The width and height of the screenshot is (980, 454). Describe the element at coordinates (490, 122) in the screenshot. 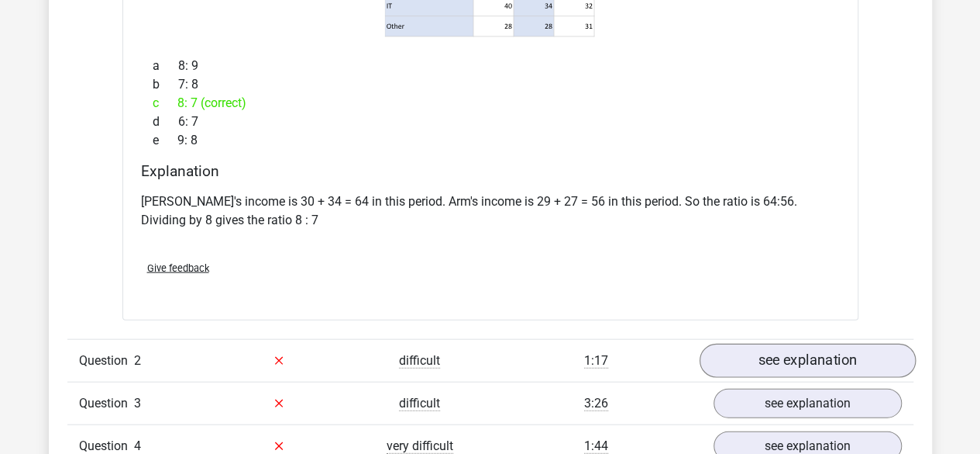

I see `div: 6: 7` at that location.